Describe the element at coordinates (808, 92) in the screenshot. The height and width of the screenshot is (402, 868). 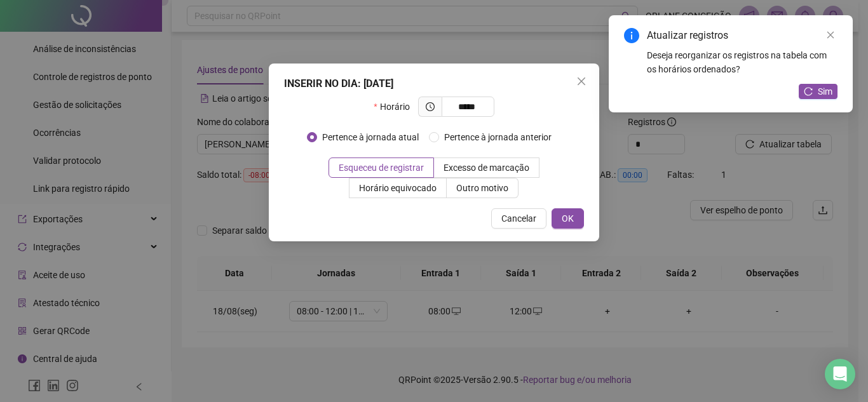
I see `span: reload` at that location.